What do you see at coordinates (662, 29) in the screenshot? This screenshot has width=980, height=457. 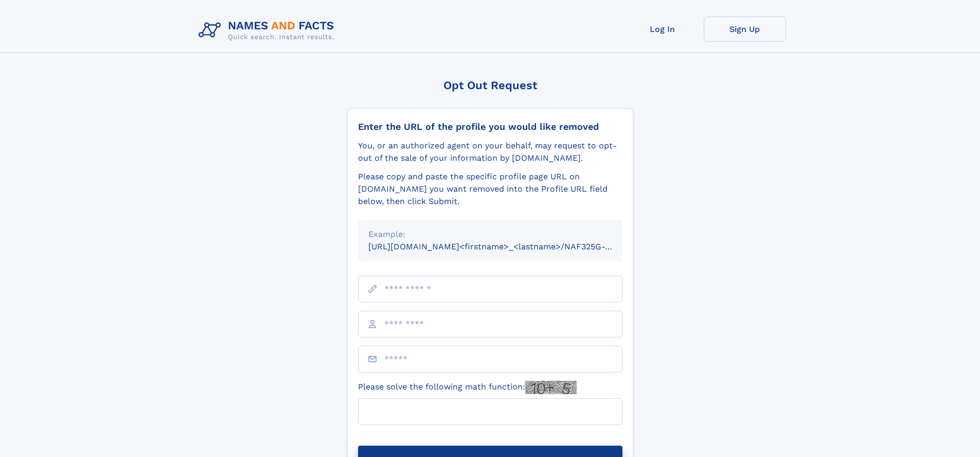 I see `a: Log In` at bounding box center [662, 29].